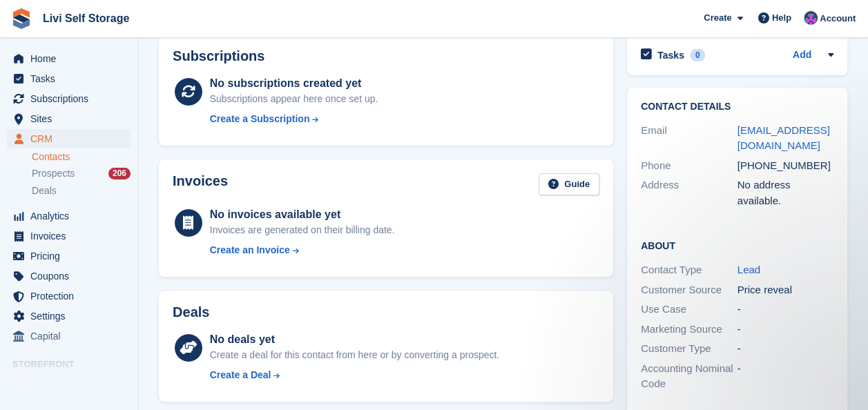  Describe the element at coordinates (302, 230) in the screenshot. I see `div: Invoices are generated on their billing date.` at that location.